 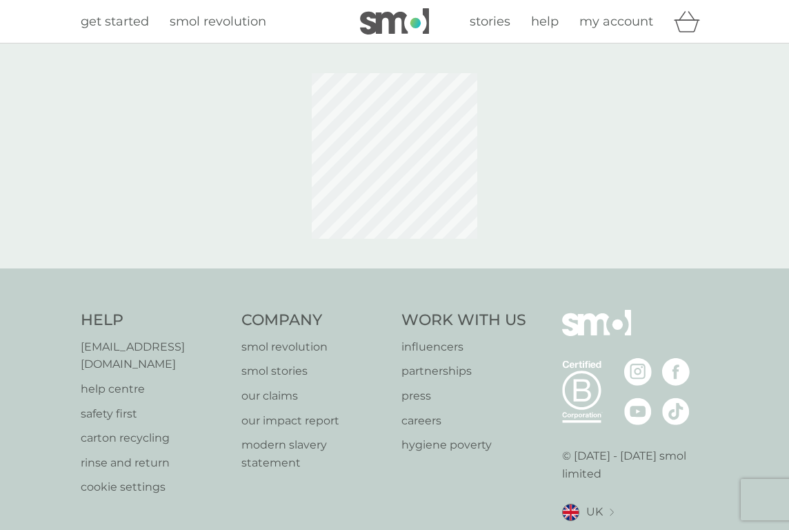 I want to click on a: our claims, so click(x=315, y=396).